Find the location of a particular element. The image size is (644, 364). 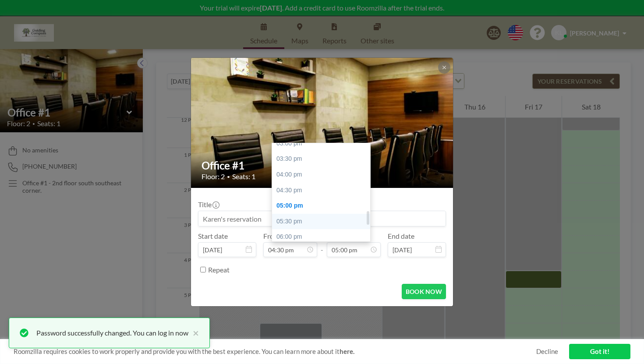

button: close is located at coordinates (194, 333).